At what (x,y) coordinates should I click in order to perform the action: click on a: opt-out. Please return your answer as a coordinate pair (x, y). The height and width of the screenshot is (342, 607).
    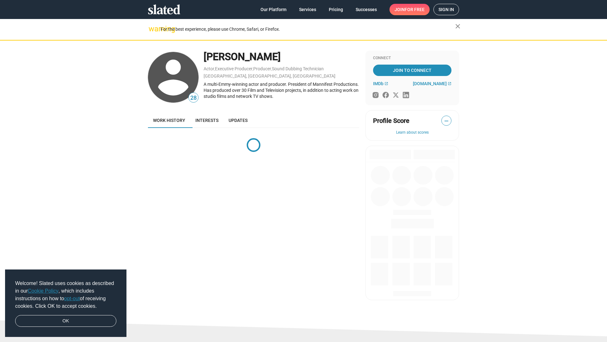
    Looking at the image, I should click on (72, 298).